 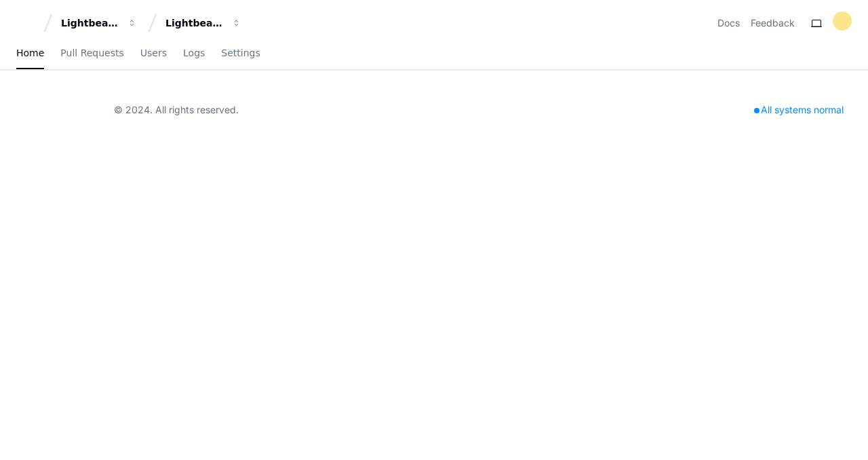 What do you see at coordinates (194, 53) in the screenshot?
I see `span: Logs` at bounding box center [194, 53].